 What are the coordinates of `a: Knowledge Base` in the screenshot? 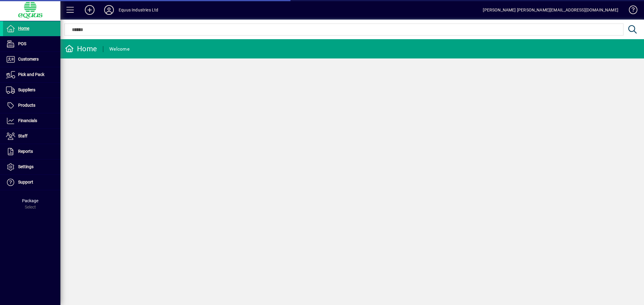 It's located at (631, 11).